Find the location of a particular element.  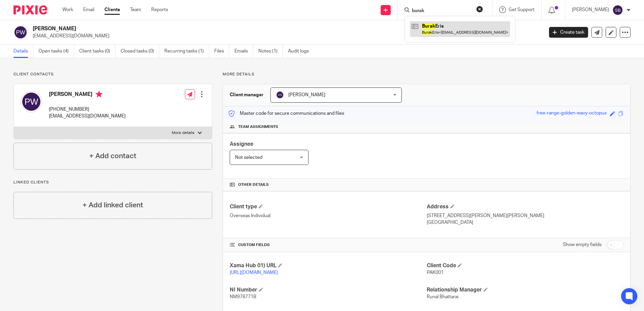

img: Pixie is located at coordinates (30, 10).